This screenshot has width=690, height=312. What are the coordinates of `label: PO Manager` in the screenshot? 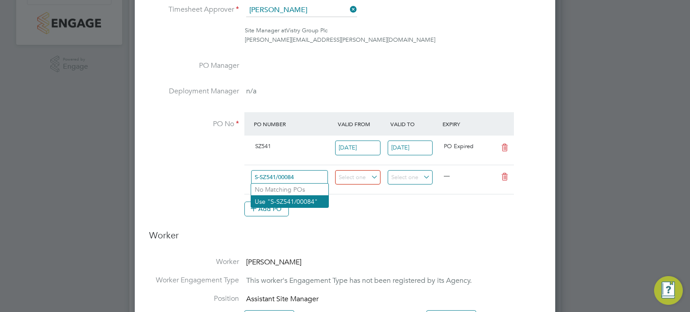 It's located at (194, 66).